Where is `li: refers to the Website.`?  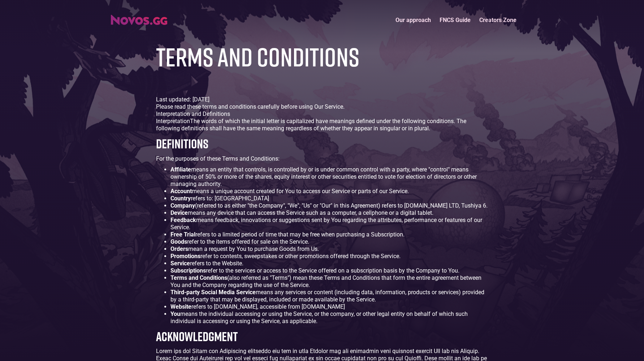 li: refers to the Website. is located at coordinates (329, 264).